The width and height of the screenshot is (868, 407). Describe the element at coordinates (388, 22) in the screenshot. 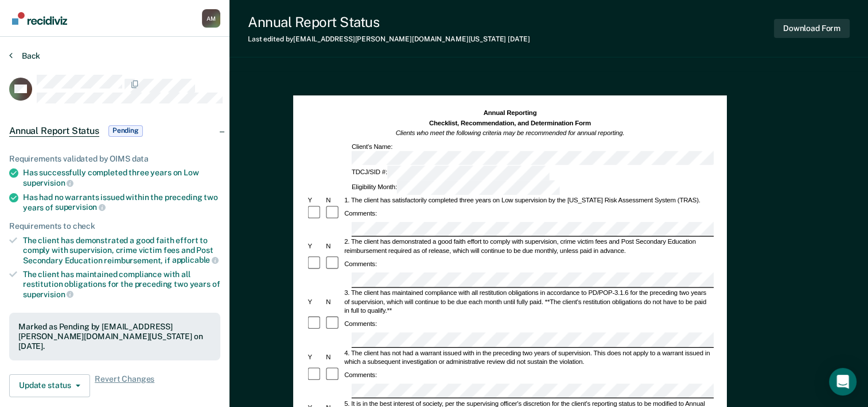

I see `div: Annual Report Status` at that location.